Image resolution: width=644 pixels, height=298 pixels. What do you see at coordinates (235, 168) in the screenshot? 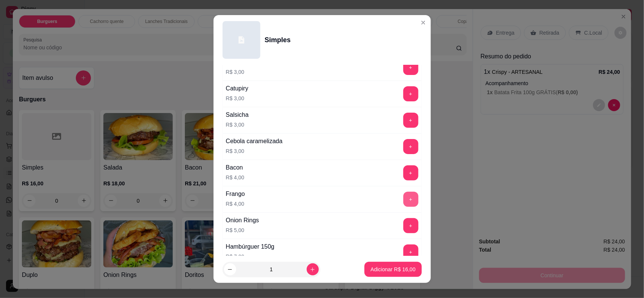
I see `div: Bacon` at bounding box center [235, 168].